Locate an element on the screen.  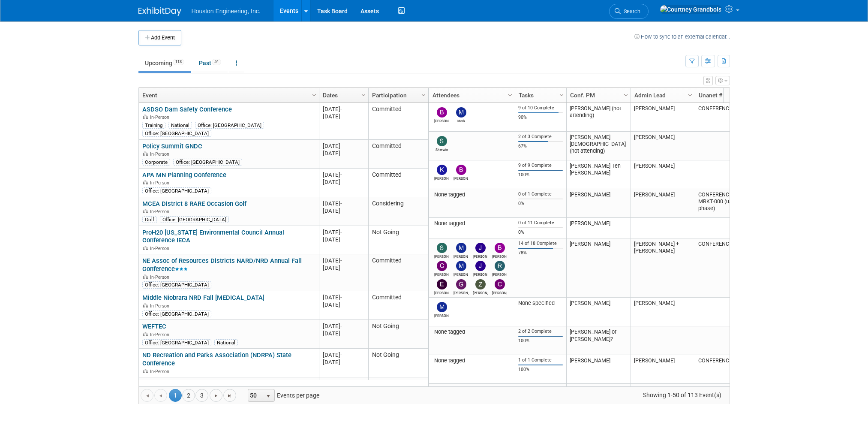
img: Kyle Ten Napel is located at coordinates (442, 170).